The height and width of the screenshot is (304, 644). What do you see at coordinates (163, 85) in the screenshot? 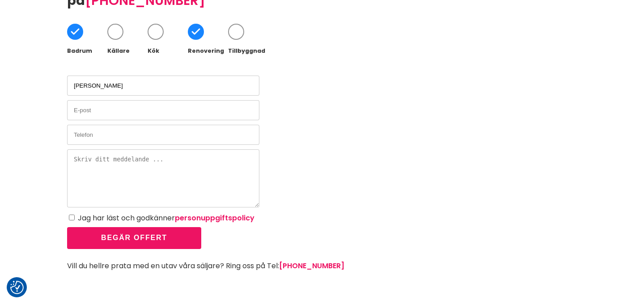
I see `input: Namn` at bounding box center [163, 85].